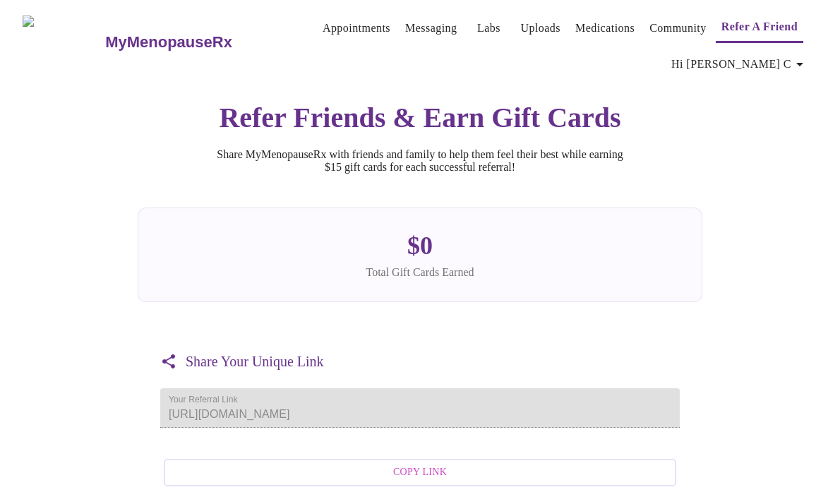  I want to click on a: Medications, so click(605, 28).